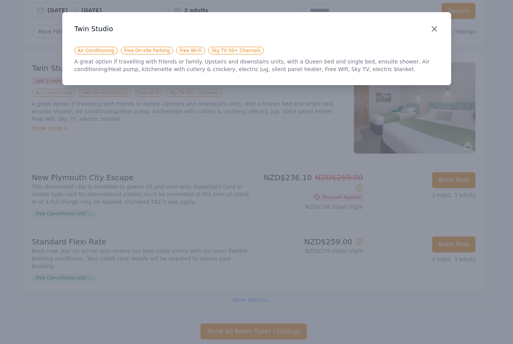 This screenshot has height=344, width=513. Describe the element at coordinates (257, 65) in the screenshot. I see `p: A great option if travelling with friends or family. Upstairs and downstairs units, with a Queen ...` at that location.